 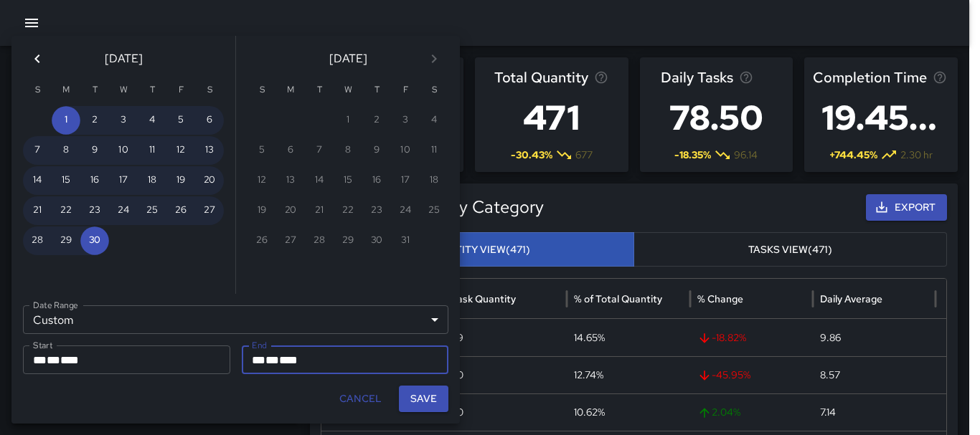 I want to click on button: 10, so click(x=124, y=151).